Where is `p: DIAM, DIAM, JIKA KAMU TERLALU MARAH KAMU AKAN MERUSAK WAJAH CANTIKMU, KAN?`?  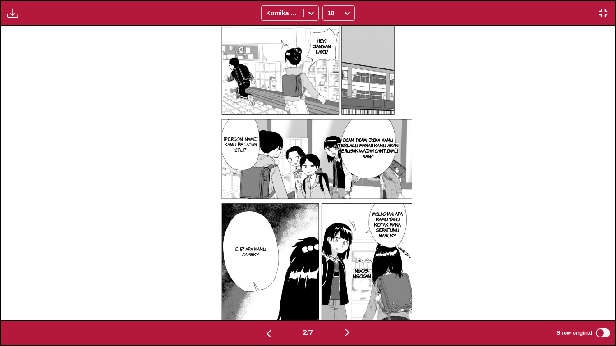
p: DIAM, DIAM, JIKA KAMU TERLALU MARAH KAMU AKAN MERUSAK WAJAH CANTIKMU, KAN? is located at coordinates (368, 148).